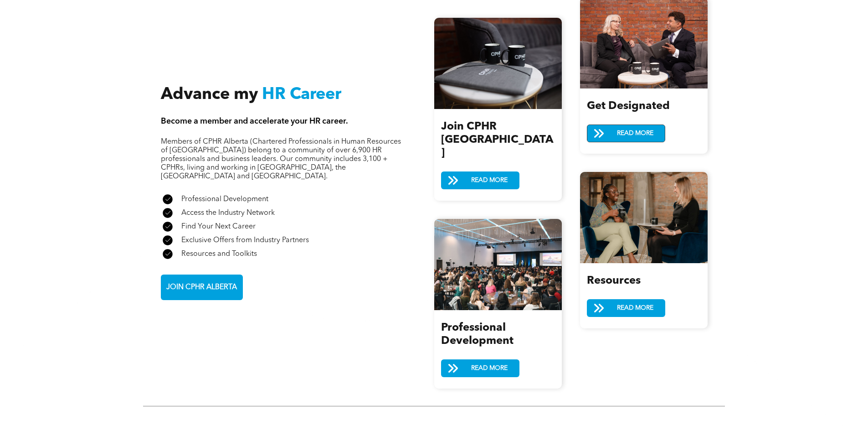 The image size is (868, 431). I want to click on span: Access the Industry Network, so click(228, 213).